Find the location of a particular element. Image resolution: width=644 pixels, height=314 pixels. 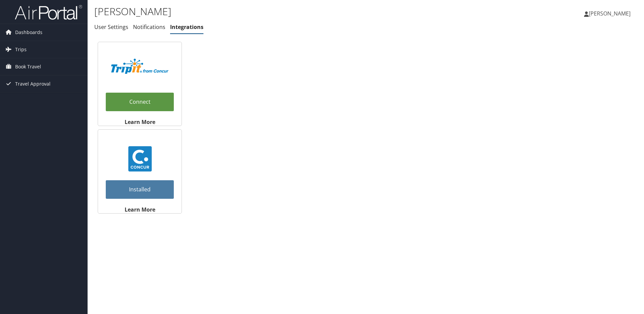

a: User Settings is located at coordinates (111, 27).